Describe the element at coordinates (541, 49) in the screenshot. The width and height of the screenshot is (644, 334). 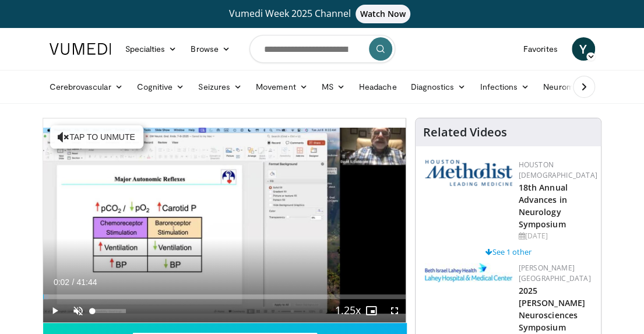
I see `a: Favorites` at that location.